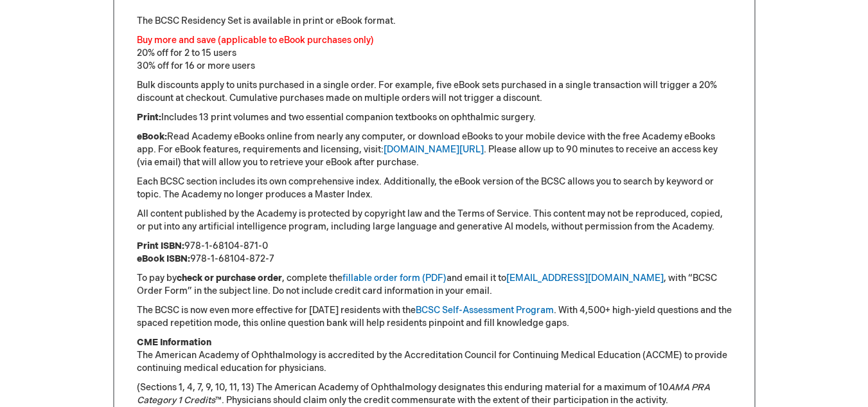 The width and height of the screenshot is (868, 407). I want to click on strong: CME Information, so click(174, 342).